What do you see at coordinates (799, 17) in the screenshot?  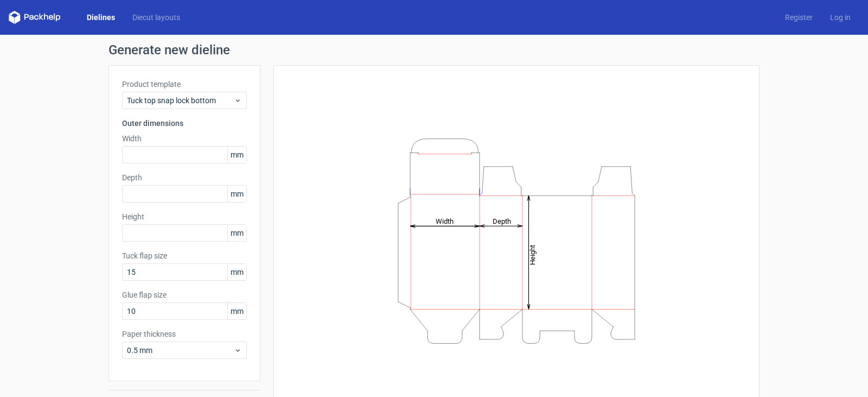 I see `a: Register` at bounding box center [799, 17].